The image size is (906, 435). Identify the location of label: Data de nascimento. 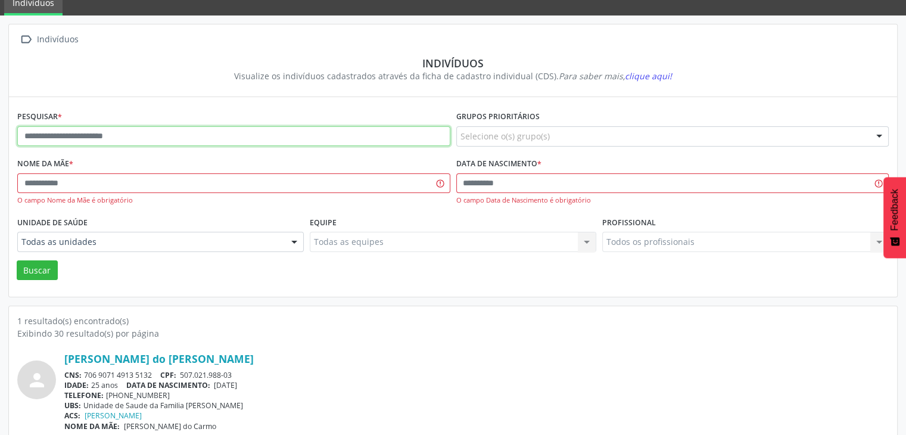
(499, 164).